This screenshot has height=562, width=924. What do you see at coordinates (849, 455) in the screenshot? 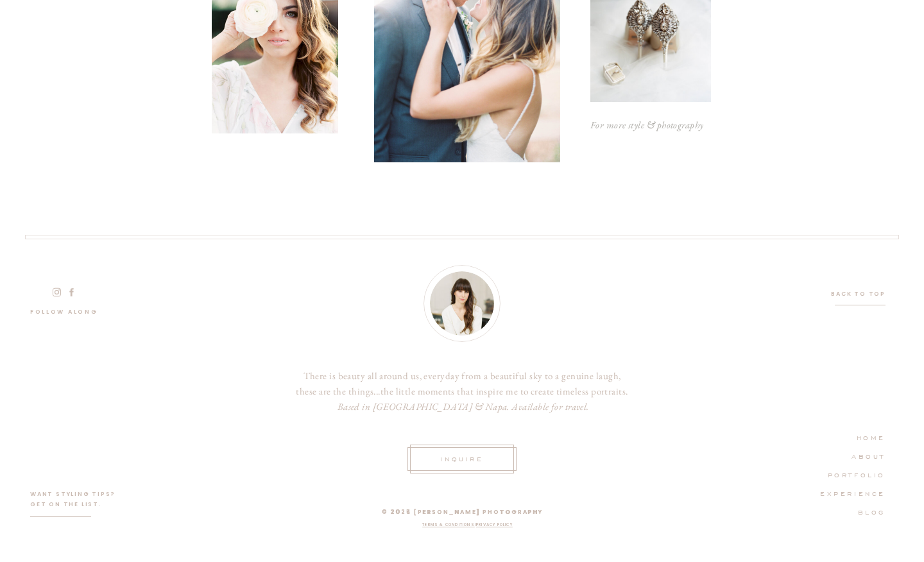
I see `a: ABOUT` at bounding box center [849, 455].